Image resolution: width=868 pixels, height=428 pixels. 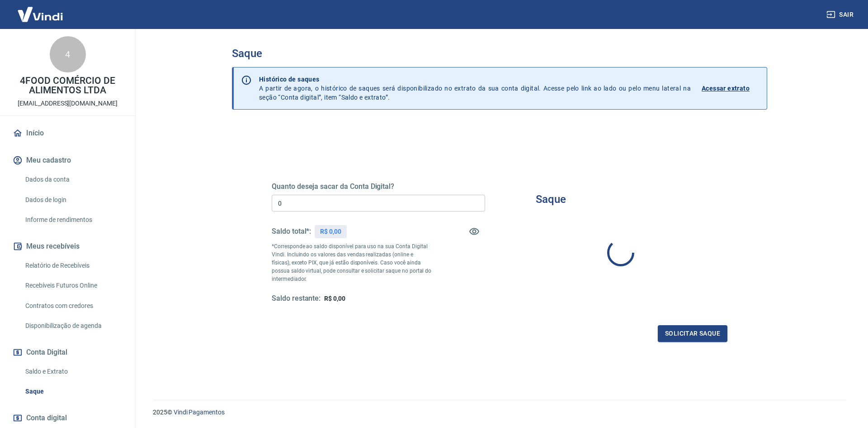 What do you see at coordinates (499, 412) in the screenshot?
I see `p: 2025 ©` at bounding box center [499, 412].